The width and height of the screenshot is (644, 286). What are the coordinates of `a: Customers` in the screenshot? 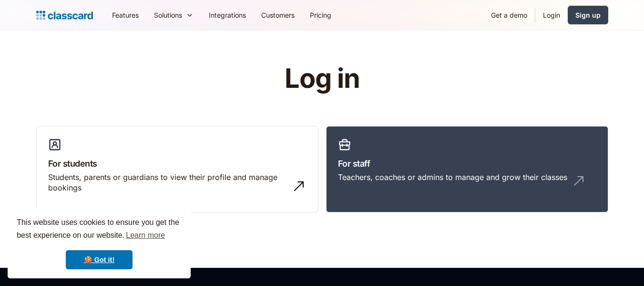 It's located at (278, 15).